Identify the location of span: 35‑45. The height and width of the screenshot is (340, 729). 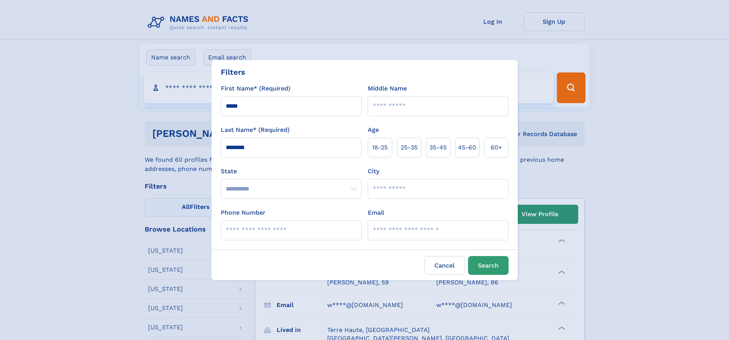
(438, 147).